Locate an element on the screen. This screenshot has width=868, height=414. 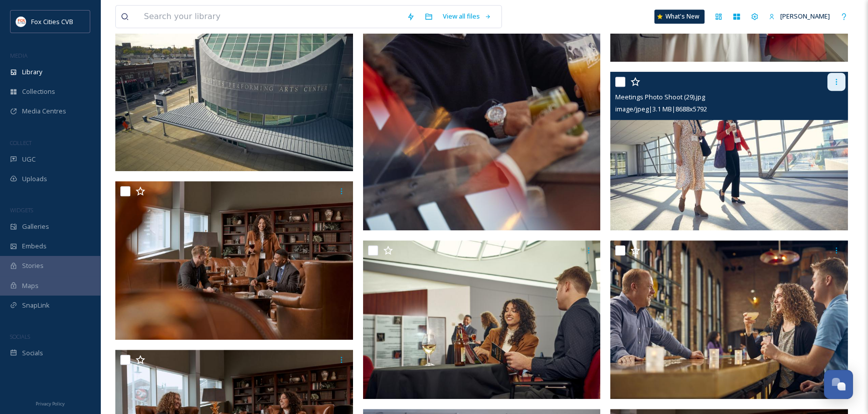
span: SOCIALS is located at coordinates (20, 336).